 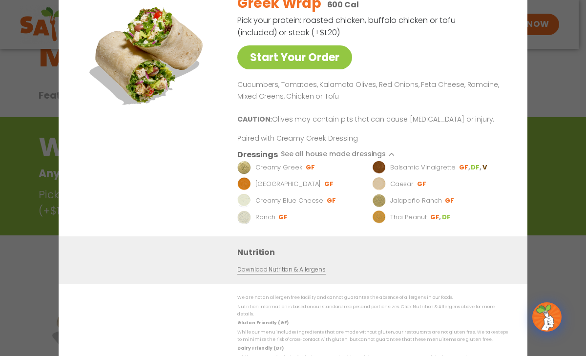 What do you see at coordinates (547, 317) in the screenshot?
I see `img: wpChatIcon` at bounding box center [547, 317].